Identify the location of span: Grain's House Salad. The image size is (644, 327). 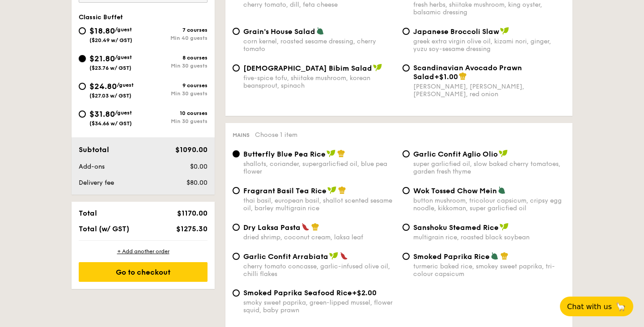
(279, 32).